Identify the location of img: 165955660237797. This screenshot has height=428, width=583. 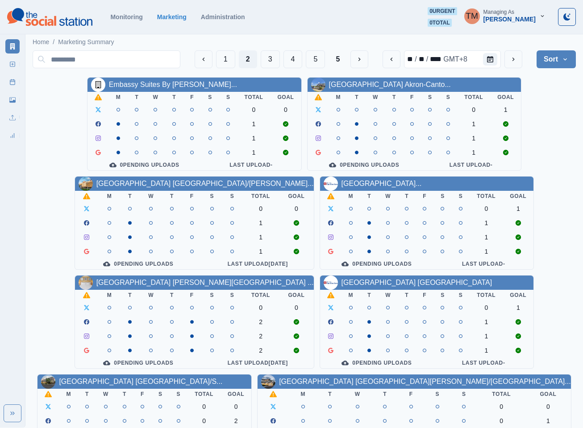
(331, 283).